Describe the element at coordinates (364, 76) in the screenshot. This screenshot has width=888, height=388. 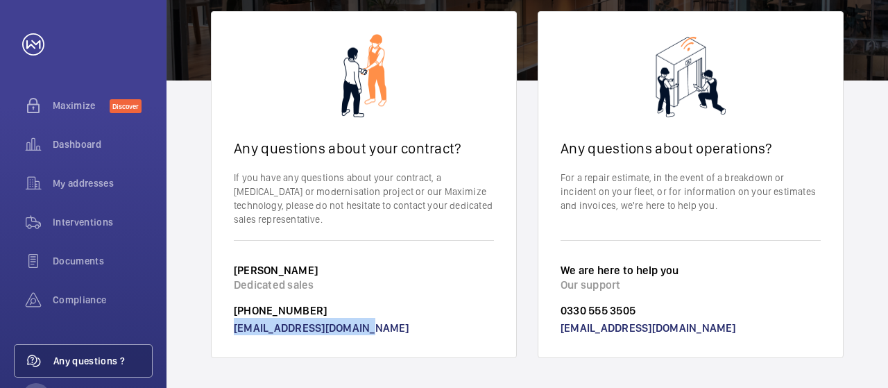
I see `img: contact-sales.png` at that location.